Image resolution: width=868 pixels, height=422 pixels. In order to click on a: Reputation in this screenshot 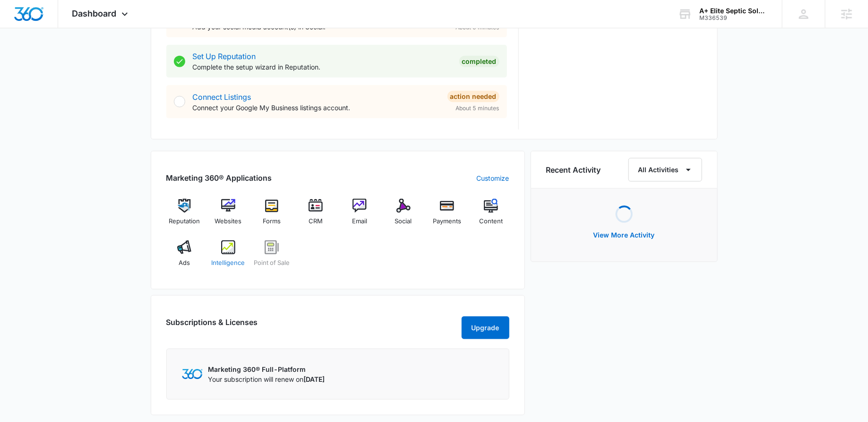, I will do `click(184, 215)`.